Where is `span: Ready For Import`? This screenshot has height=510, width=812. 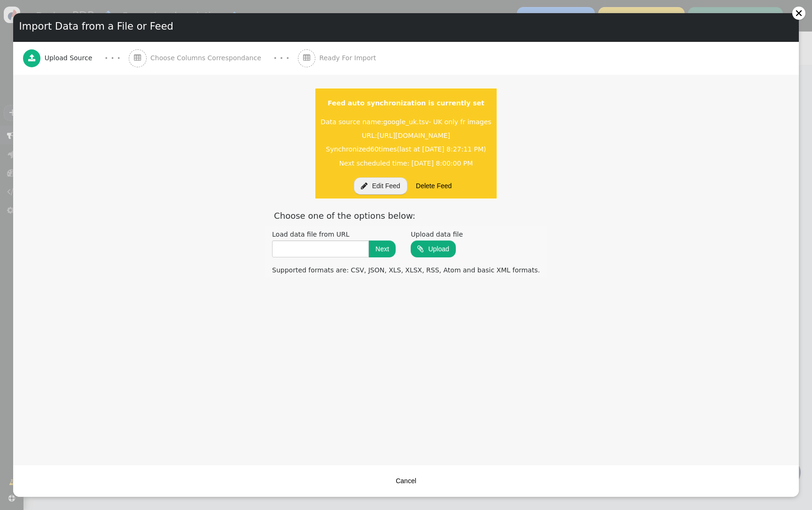 span: Ready For Import is located at coordinates (350, 58).